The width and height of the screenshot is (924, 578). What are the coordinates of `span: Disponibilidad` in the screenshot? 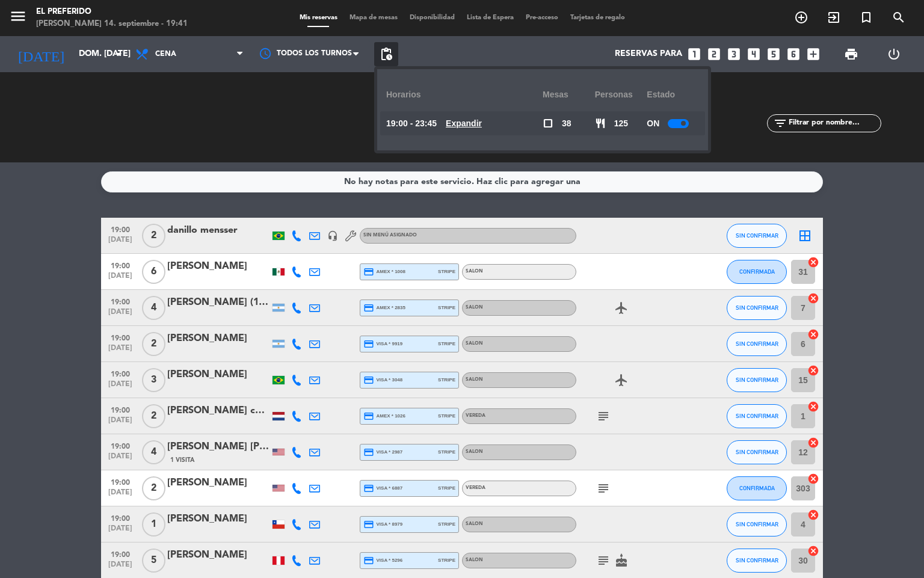 It's located at (432, 17).